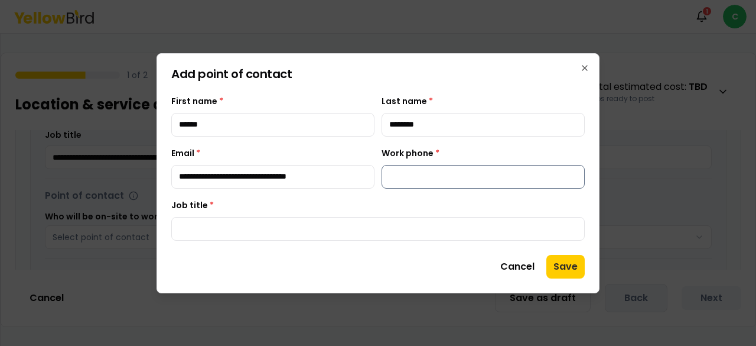 The width and height of the screenshot is (756, 346). Describe the element at coordinates (186, 153) in the screenshot. I see `label: Email` at that location.